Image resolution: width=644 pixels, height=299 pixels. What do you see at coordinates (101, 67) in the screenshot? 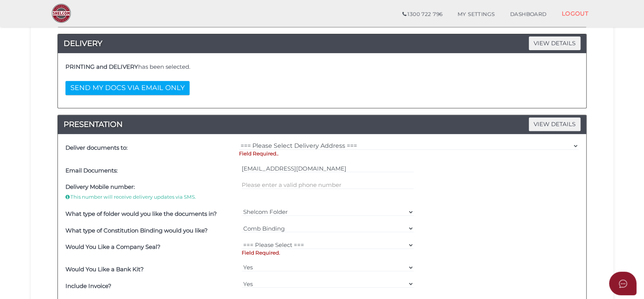
I see `b: PRINTING and DELIVERY` at bounding box center [101, 67].